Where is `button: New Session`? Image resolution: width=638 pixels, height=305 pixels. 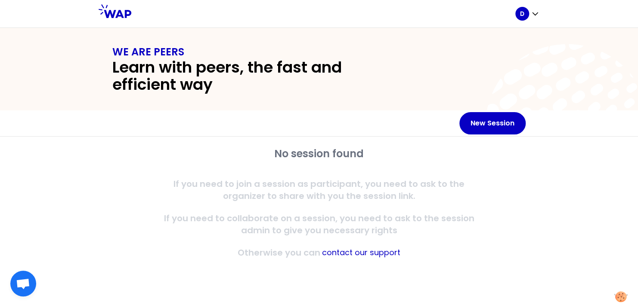 button: New Session is located at coordinates (492, 123).